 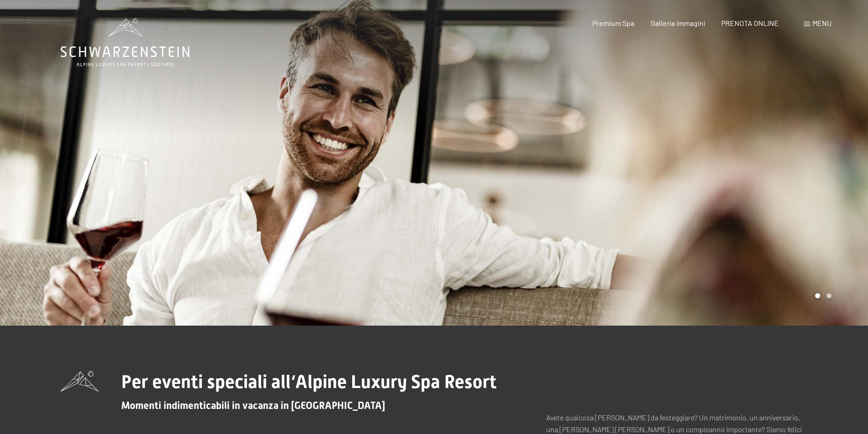 What do you see at coordinates (678, 22) in the screenshot?
I see `a: Galleria immagini` at bounding box center [678, 22].